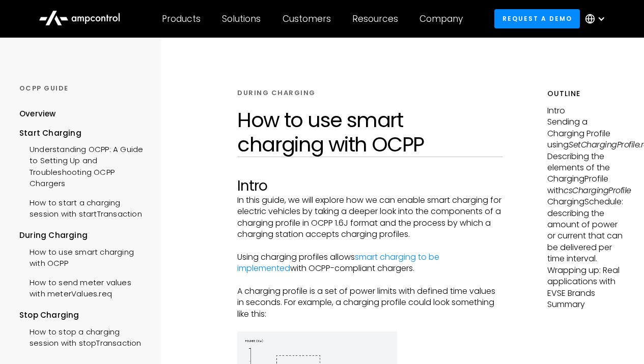 The width and height of the screenshot is (644, 364). I want to click on p: Describing the elements of the ChargingProfile with, so click(586, 174).